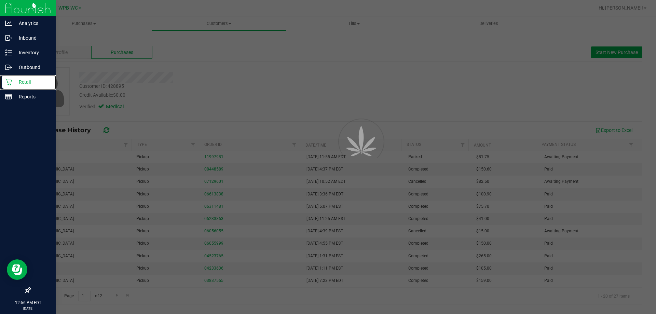 The height and width of the screenshot is (314, 656). Describe the element at coordinates (32, 53) in the screenshot. I see `p: Inventory` at that location.